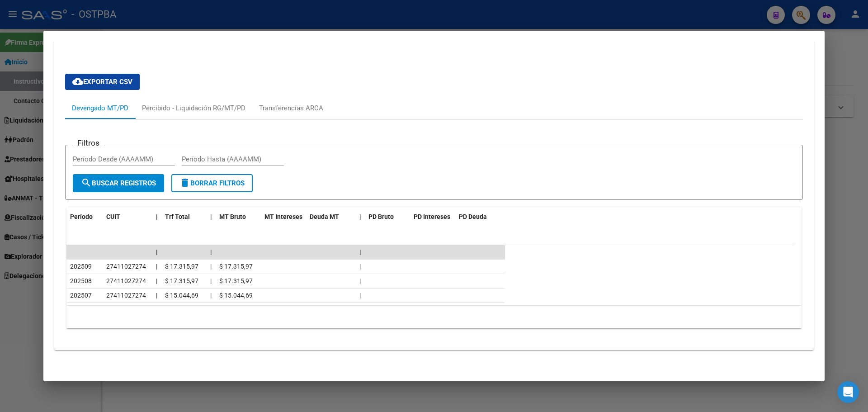  What do you see at coordinates (848, 392) in the screenshot?
I see `div: Open Intercom Messenger` at bounding box center [848, 392].